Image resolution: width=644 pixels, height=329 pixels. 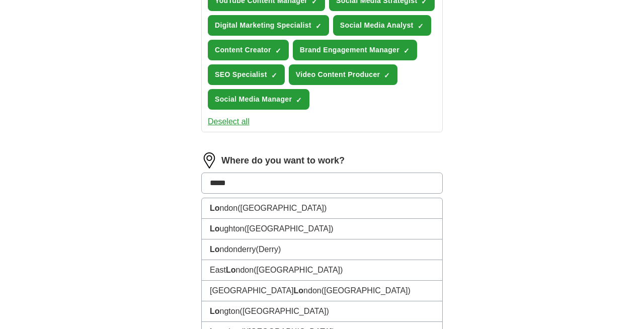 What do you see at coordinates (243, 50) in the screenshot?
I see `span: Content Creator` at bounding box center [243, 50].